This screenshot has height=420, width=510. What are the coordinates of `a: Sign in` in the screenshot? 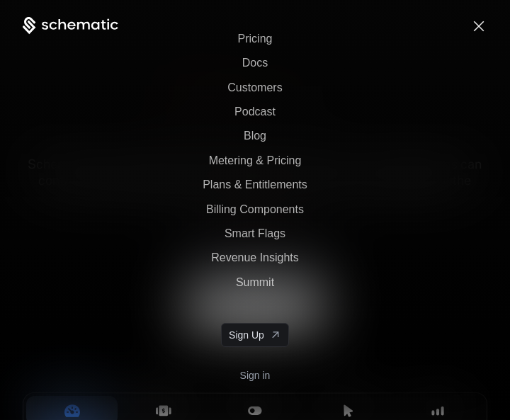 It's located at (255, 375).